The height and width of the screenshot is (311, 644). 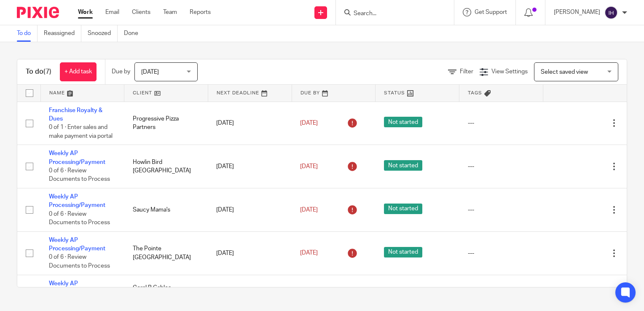 What do you see at coordinates (38, 12) in the screenshot?
I see `img: Pixie` at bounding box center [38, 12].